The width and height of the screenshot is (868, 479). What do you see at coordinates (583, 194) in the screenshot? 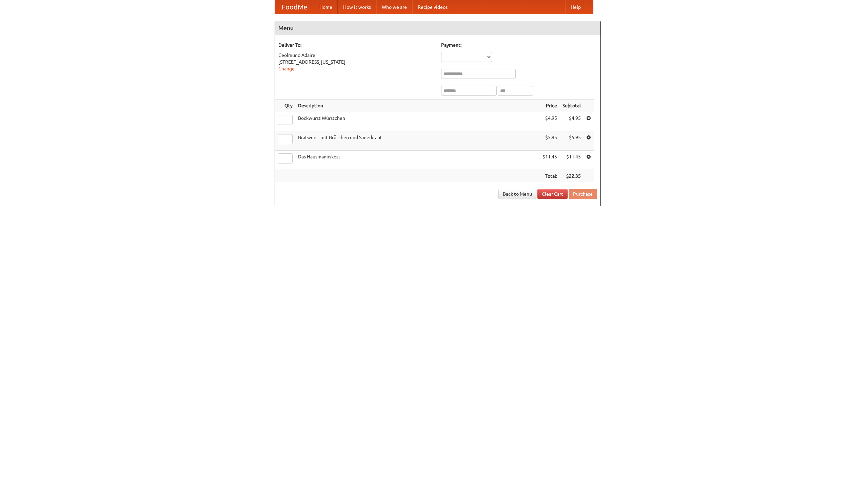
I see `button: Purchase` at bounding box center [583, 194].